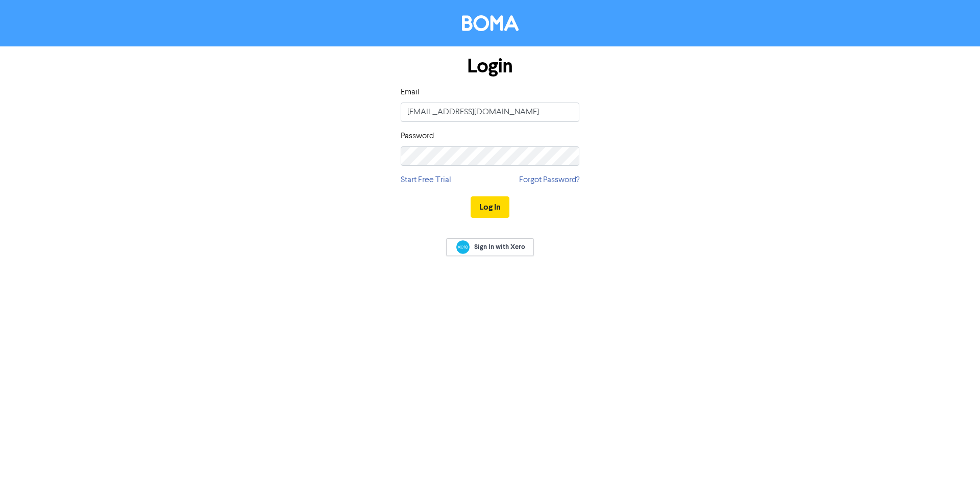 The width and height of the screenshot is (980, 482). I want to click on a: Start Free Trial, so click(426, 180).